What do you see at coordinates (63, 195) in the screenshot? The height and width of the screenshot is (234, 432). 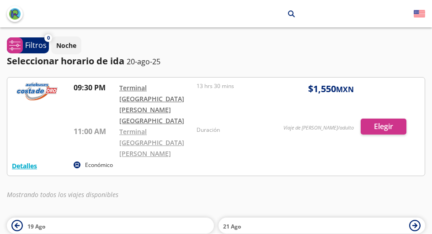 I see `em: Mostrando todos los viajes disponibles` at bounding box center [63, 195].